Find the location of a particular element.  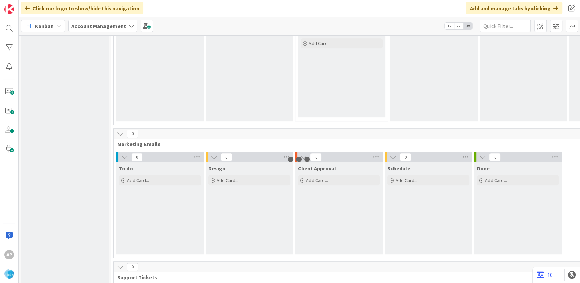

span: Done is located at coordinates (484, 169).